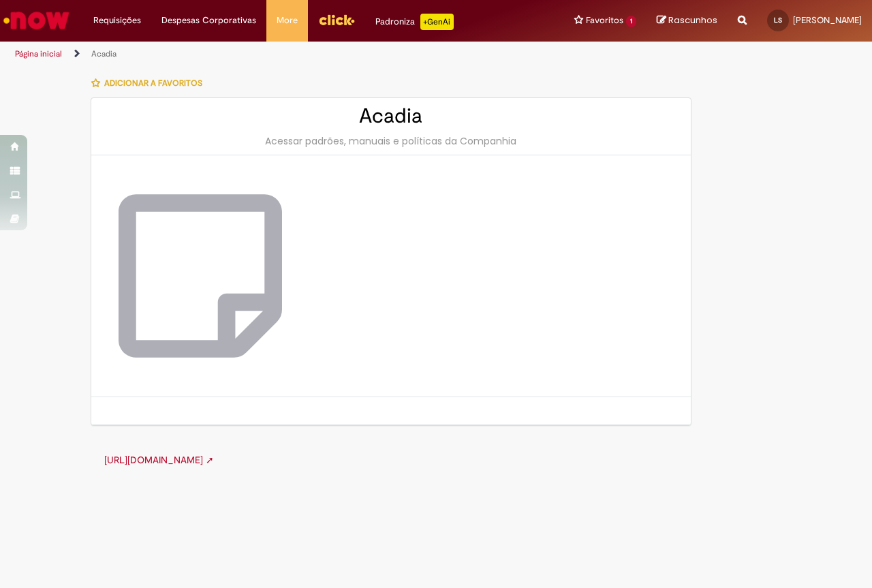 Image resolution: width=872 pixels, height=588 pixels. What do you see at coordinates (290, 54) in the screenshot?
I see `ul: Trilhas de página` at bounding box center [290, 54].